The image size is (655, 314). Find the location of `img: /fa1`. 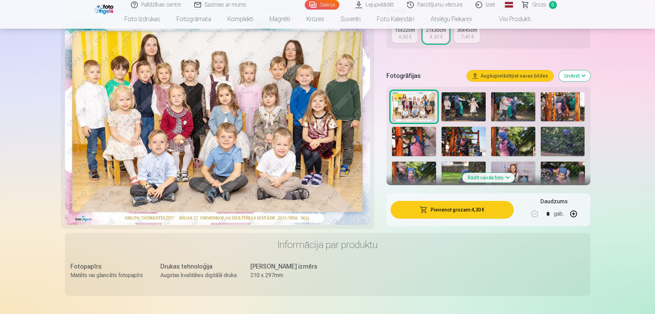

img: /fa1 is located at coordinates (105, 9).